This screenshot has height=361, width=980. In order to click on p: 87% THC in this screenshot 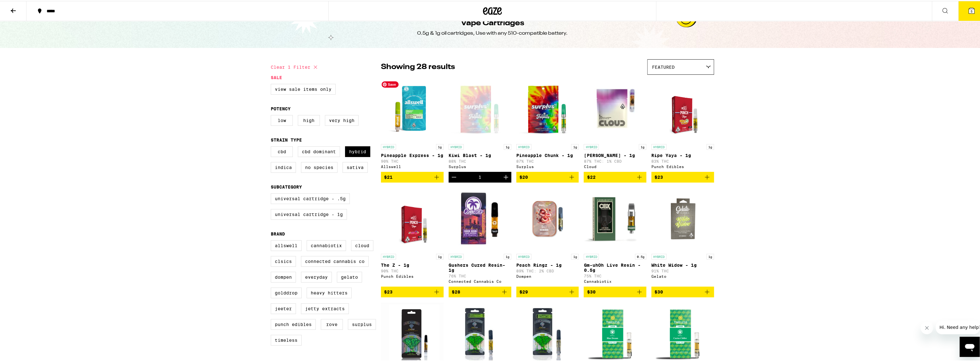, I will do `click(547, 160)`.